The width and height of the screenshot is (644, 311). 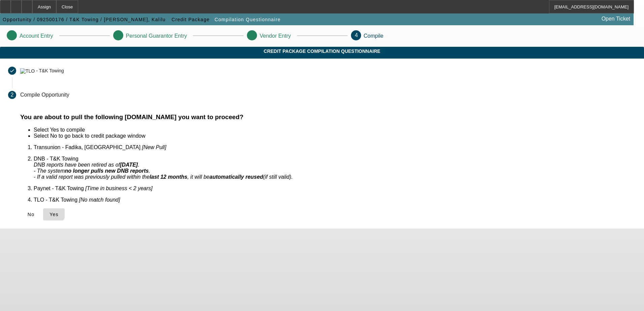 I want to click on span: No, so click(x=31, y=215).